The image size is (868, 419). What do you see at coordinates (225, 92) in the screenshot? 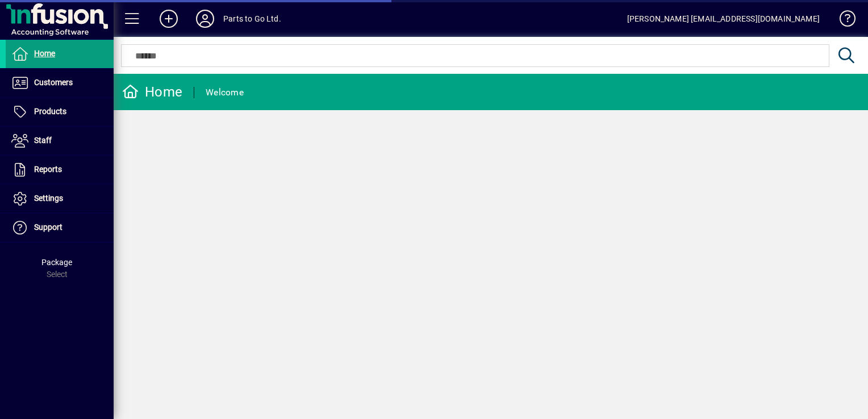
I see `div: Welcome` at bounding box center [225, 92].